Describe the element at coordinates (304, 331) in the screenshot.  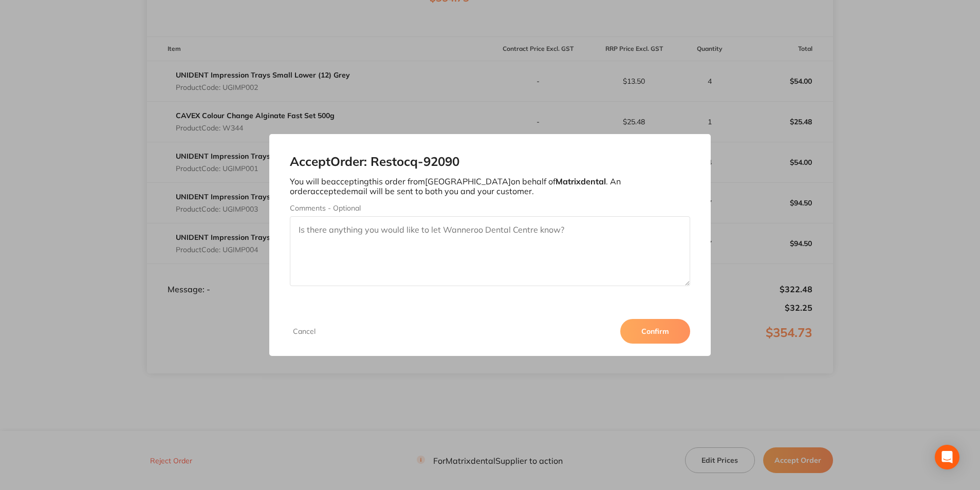
I see `button: Cancel` at that location.